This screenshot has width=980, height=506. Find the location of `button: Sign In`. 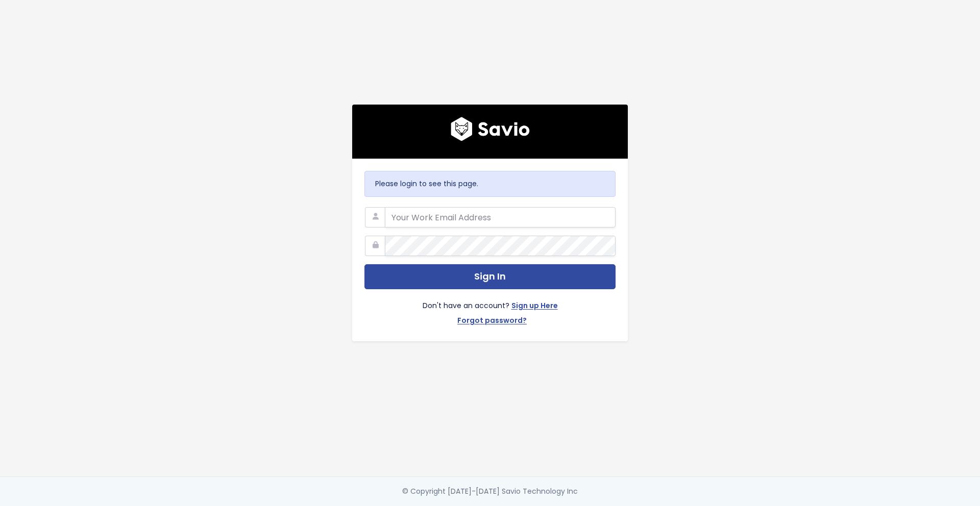

button: Sign In is located at coordinates (490, 276).